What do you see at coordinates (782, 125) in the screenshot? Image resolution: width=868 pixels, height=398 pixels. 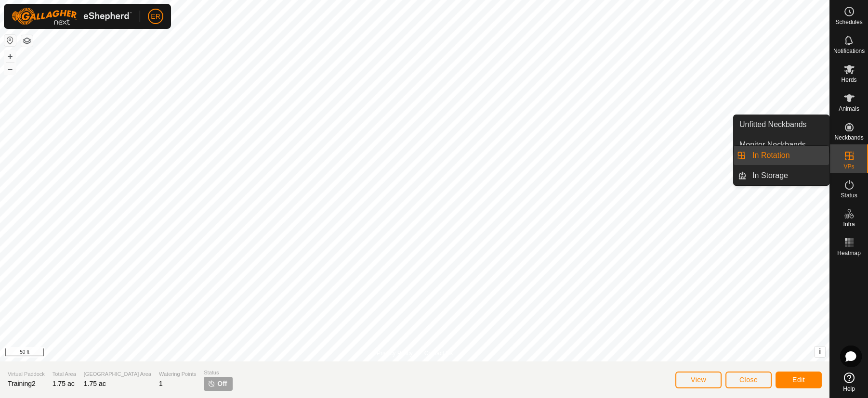 I see `a: Unfitted Neckbands` at bounding box center [782, 125].